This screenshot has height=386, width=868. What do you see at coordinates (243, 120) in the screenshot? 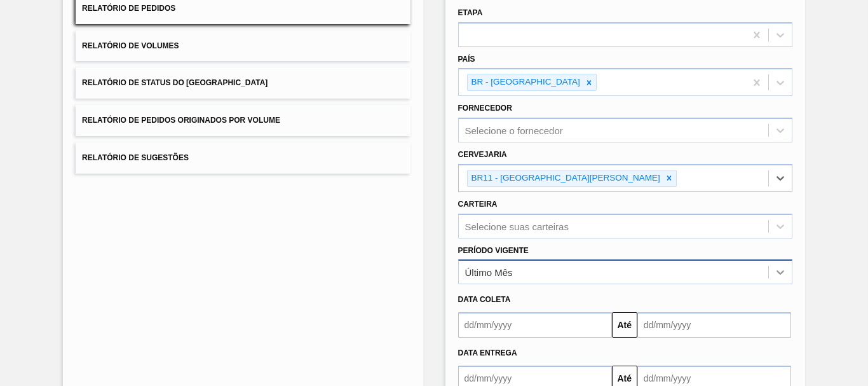
I see `button: Relatório de Pedidos Originados por Volume` at bounding box center [243, 120].